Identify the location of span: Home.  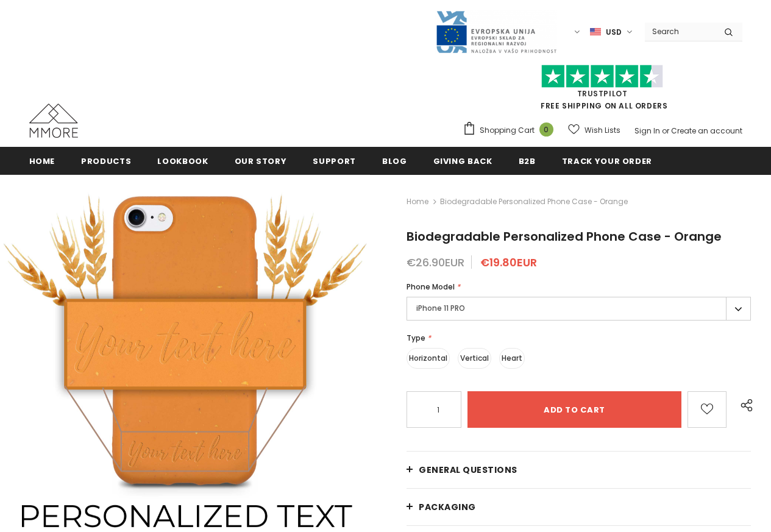
(42, 161).